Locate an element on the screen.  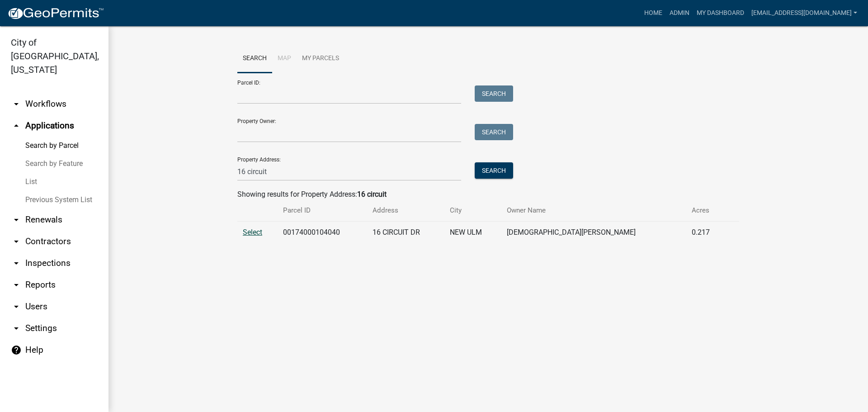
a: Admin is located at coordinates (679, 13).